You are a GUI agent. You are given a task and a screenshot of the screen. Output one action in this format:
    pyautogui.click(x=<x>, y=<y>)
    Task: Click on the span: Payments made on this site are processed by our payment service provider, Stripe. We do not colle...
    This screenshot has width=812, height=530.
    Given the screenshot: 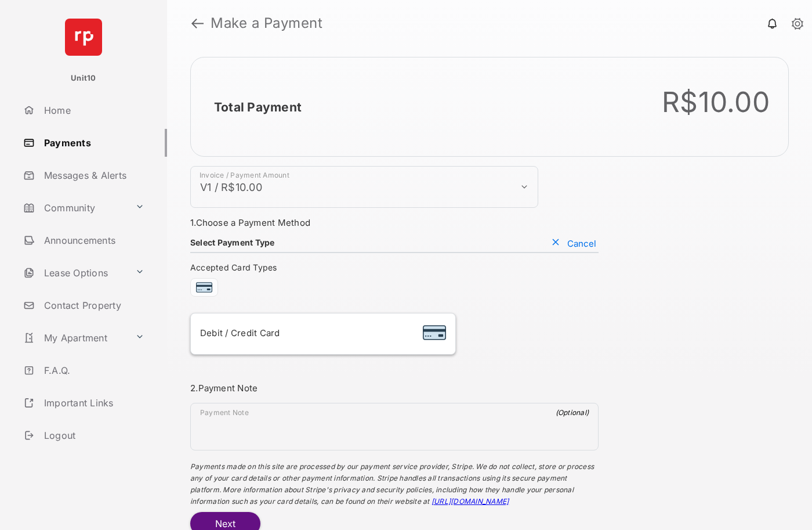 What is the action you would take?
    pyautogui.click(x=392, y=483)
    